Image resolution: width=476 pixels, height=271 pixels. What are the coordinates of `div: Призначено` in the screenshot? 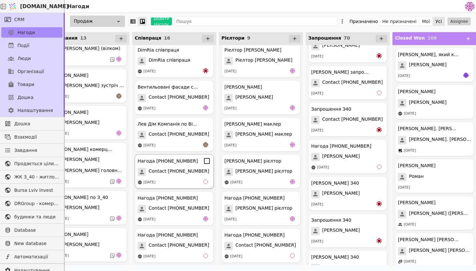 It's located at (364, 21).